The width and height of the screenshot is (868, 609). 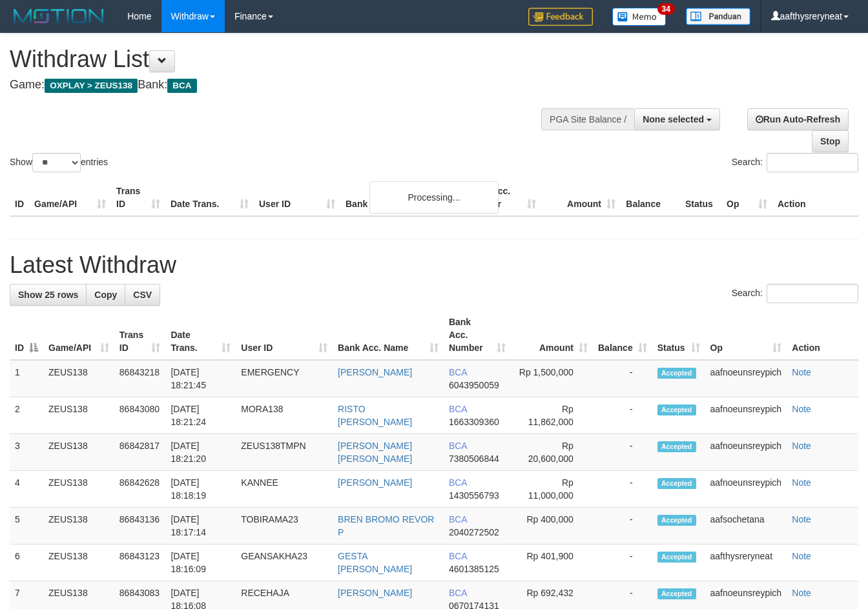 I want to click on td: 3, so click(x=26, y=452).